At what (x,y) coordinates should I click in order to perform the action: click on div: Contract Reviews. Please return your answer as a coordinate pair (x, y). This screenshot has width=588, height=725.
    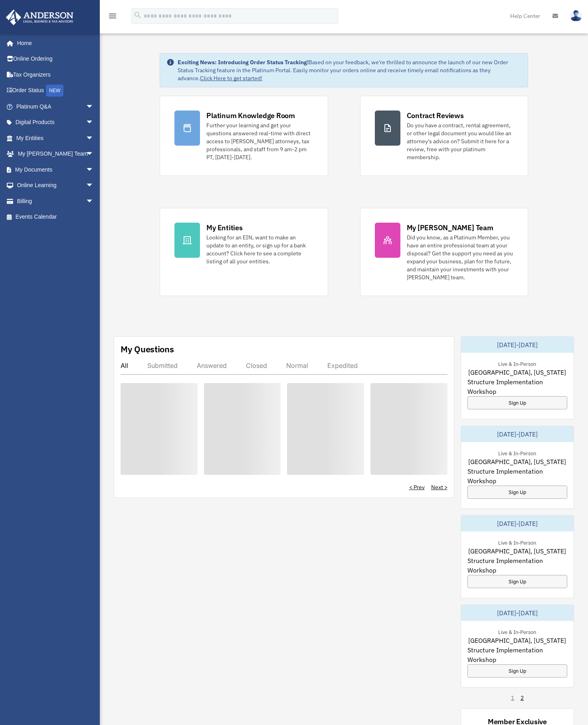
    Looking at the image, I should click on (435, 115).